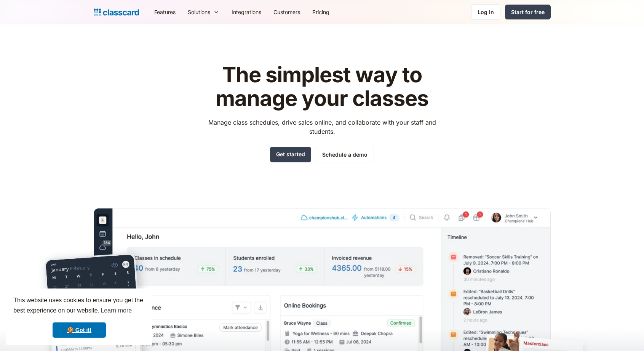  What do you see at coordinates (345, 154) in the screenshot?
I see `a: Schedule a demo` at bounding box center [345, 154].